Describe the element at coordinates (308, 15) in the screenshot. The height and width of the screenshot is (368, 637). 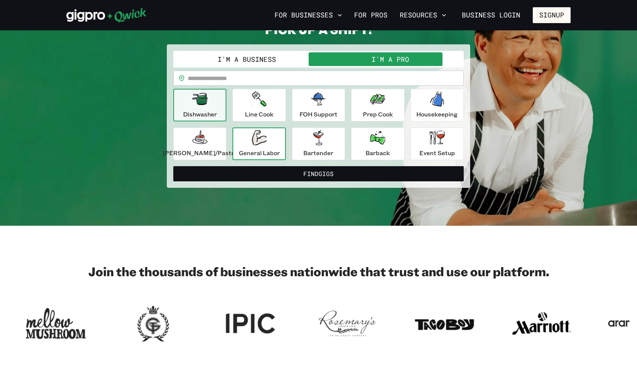
I see `button: For Businesses` at that location.